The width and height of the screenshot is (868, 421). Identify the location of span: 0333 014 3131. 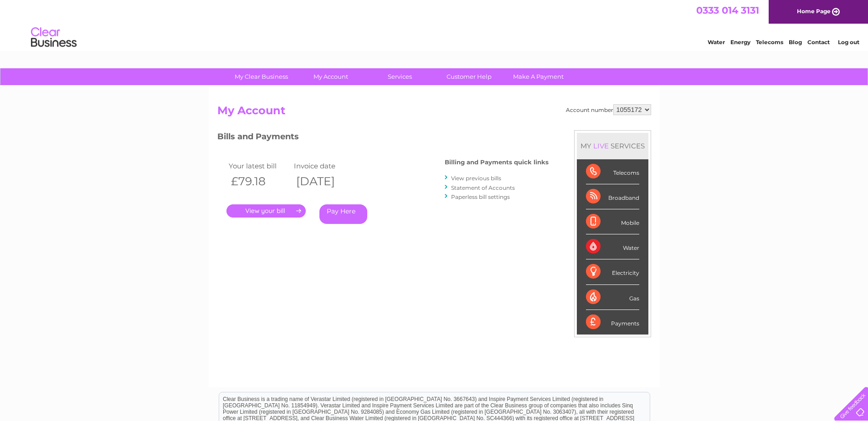
(727, 10).